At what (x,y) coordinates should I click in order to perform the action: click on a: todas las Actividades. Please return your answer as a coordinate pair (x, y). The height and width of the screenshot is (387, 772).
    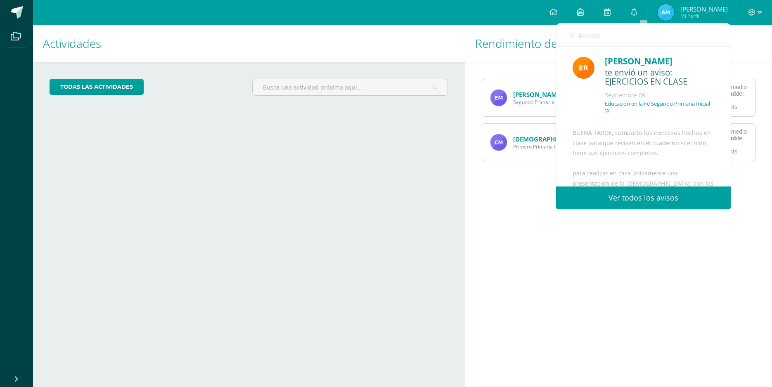
    Looking at the image, I should click on (97, 87).